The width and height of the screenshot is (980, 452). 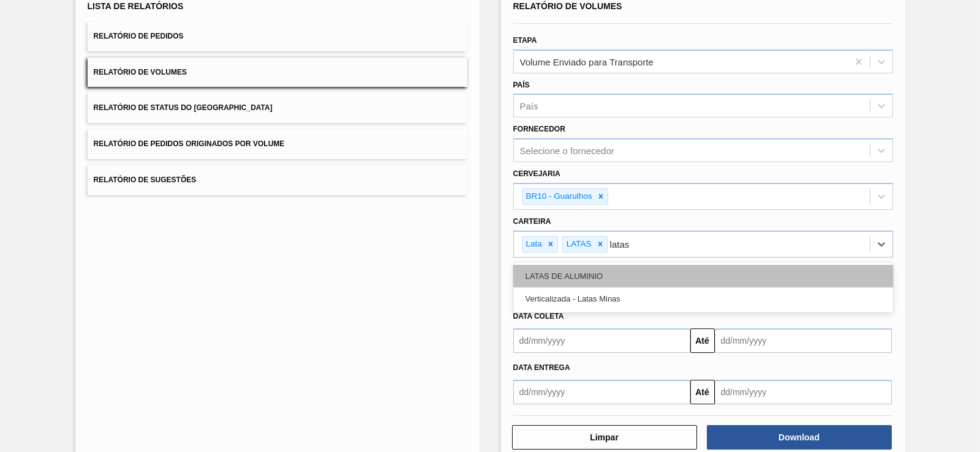 I want to click on span: Data Entrega, so click(x=541, y=368).